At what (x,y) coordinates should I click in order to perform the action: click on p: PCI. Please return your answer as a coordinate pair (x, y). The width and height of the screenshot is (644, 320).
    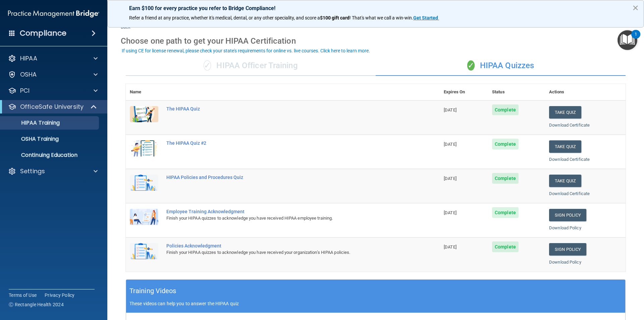
    Looking at the image, I should click on (25, 91).